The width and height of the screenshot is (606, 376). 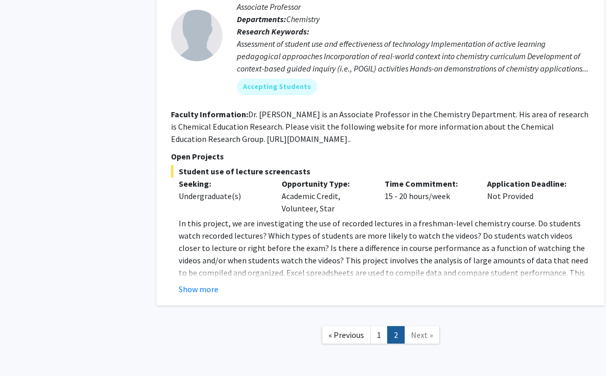 What do you see at coordinates (384, 260) in the screenshot?
I see `p: In this project, we are investigating the use of recorded lectures in a freshman-level chemistry ...` at bounding box center [384, 260].